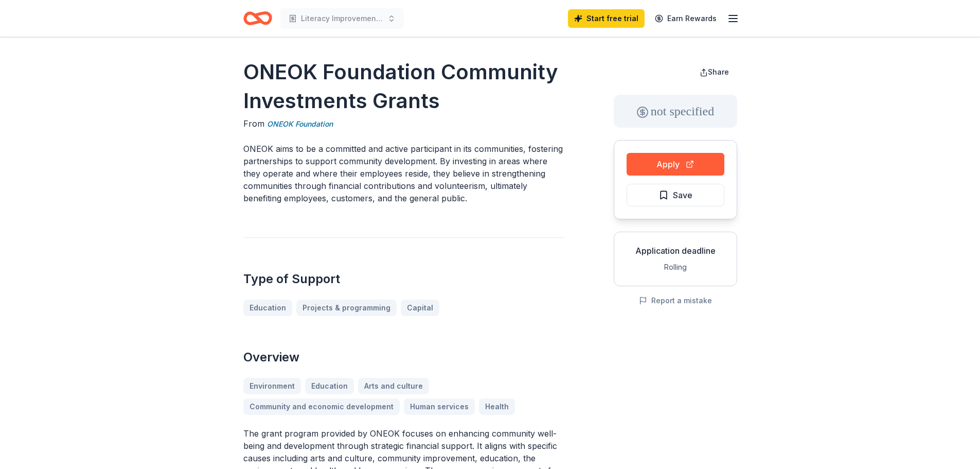 This screenshot has height=469, width=980. Describe the element at coordinates (404, 123) in the screenshot. I see `div: From` at that location.